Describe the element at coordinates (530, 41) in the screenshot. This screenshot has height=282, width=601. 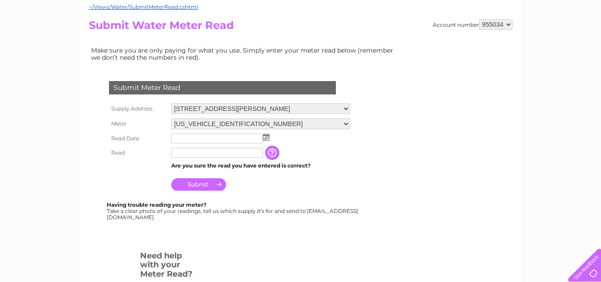
I see `a: Blog` at that location.